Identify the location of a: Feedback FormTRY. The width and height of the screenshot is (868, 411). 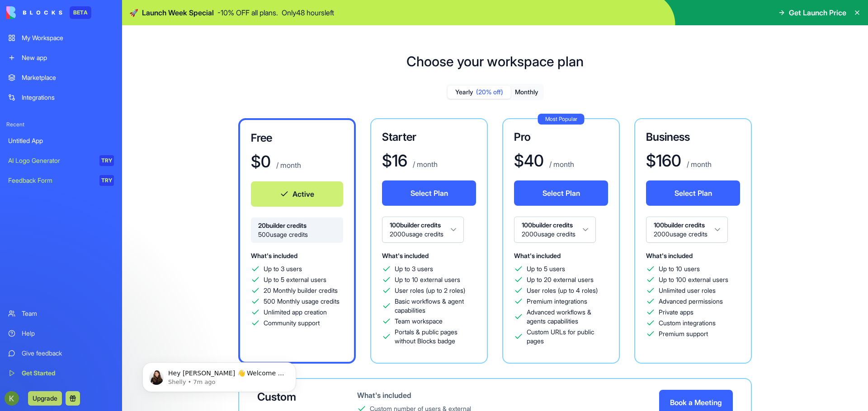
(61, 180).